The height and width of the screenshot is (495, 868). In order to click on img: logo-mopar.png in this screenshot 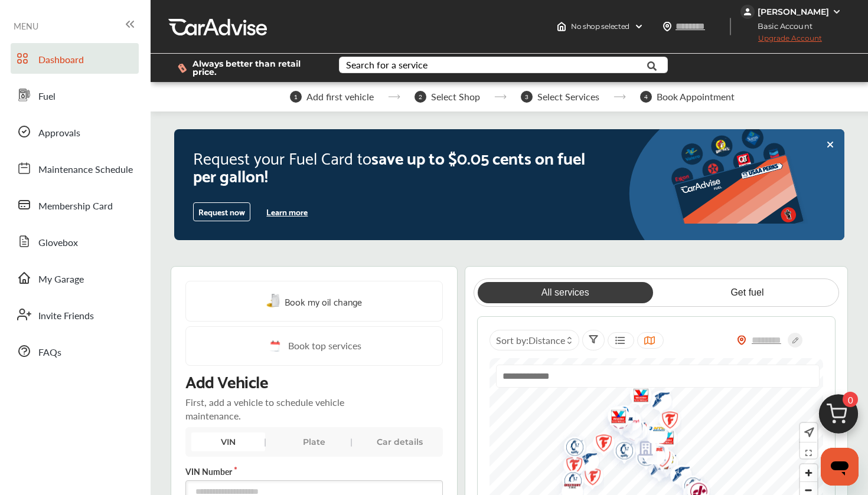, I will do `click(620, 415)`.